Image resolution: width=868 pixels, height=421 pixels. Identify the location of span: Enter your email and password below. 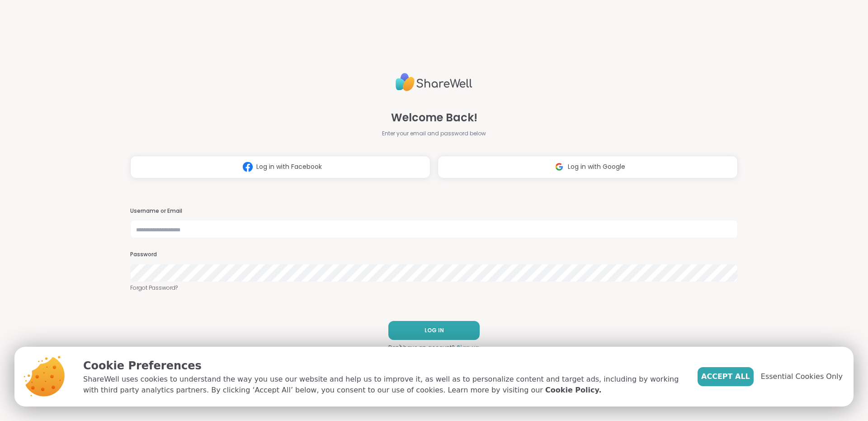
(434, 134).